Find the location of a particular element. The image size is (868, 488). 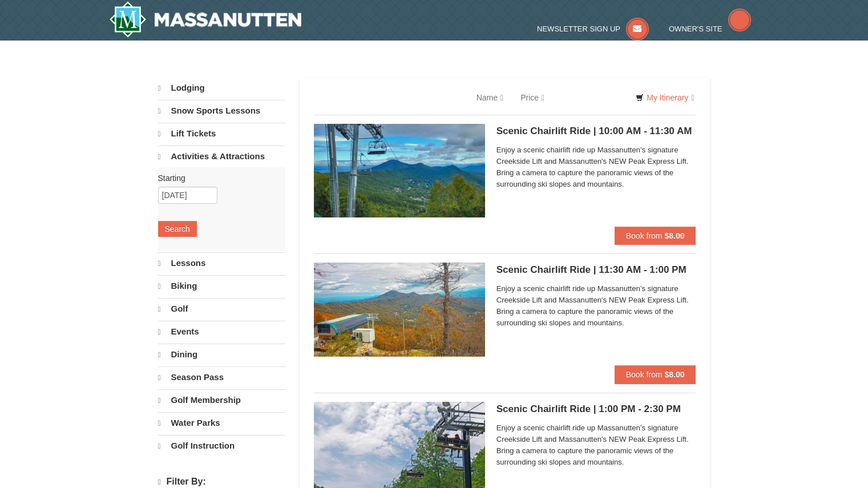

a: Owner's Site is located at coordinates (710, 29).